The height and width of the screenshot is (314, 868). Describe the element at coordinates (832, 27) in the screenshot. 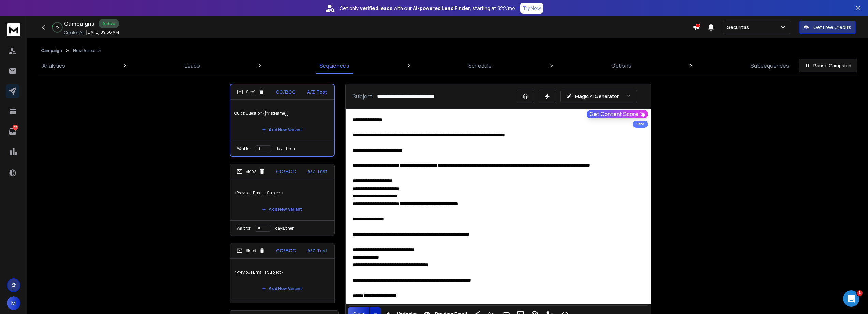

I see `p: Get Free Credits` at that location.